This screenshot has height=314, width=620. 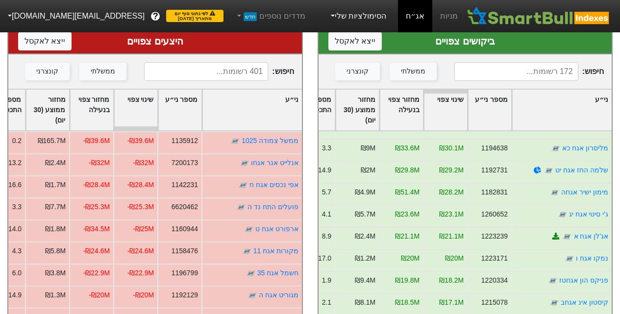 What do you see at coordinates (365, 214) in the screenshot?
I see `div: ₪5.7M` at bounding box center [365, 214].